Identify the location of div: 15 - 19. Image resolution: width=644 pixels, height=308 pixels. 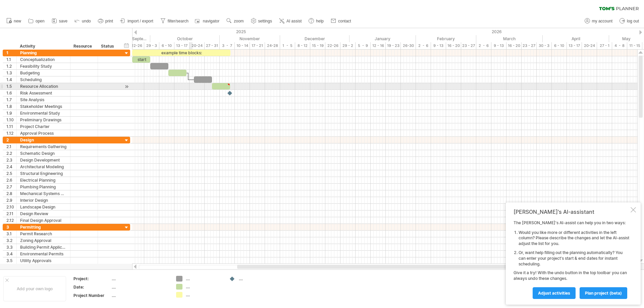
(317, 46).